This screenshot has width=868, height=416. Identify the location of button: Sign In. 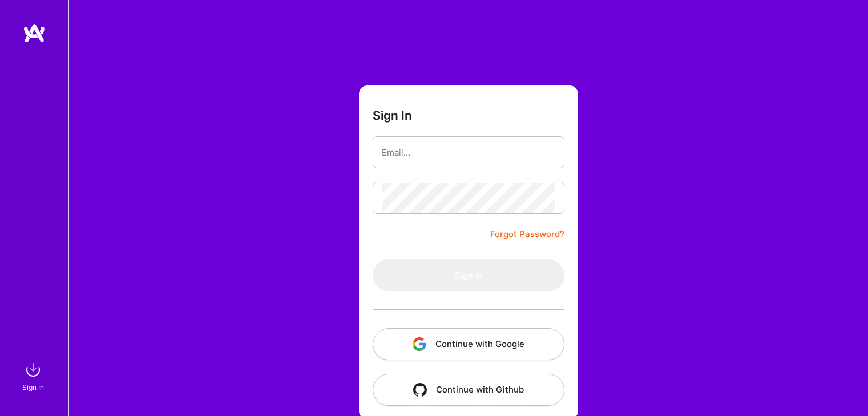
(469, 275).